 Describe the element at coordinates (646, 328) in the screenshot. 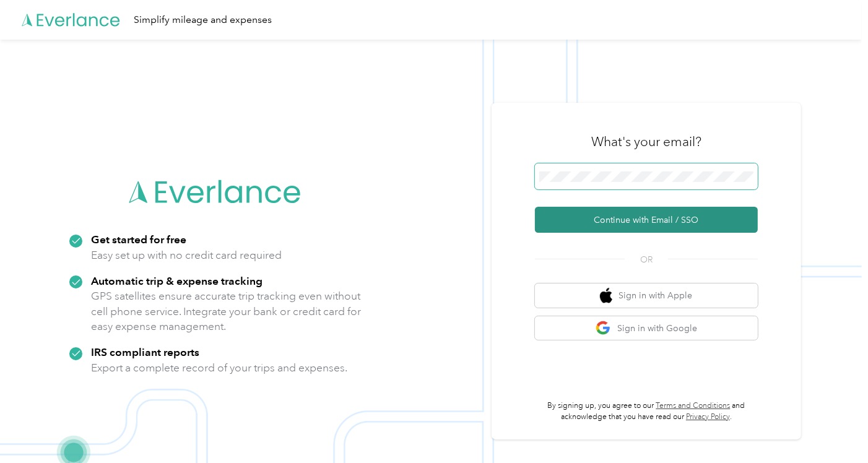

I see `button: google logoSign in with Google` at that location.